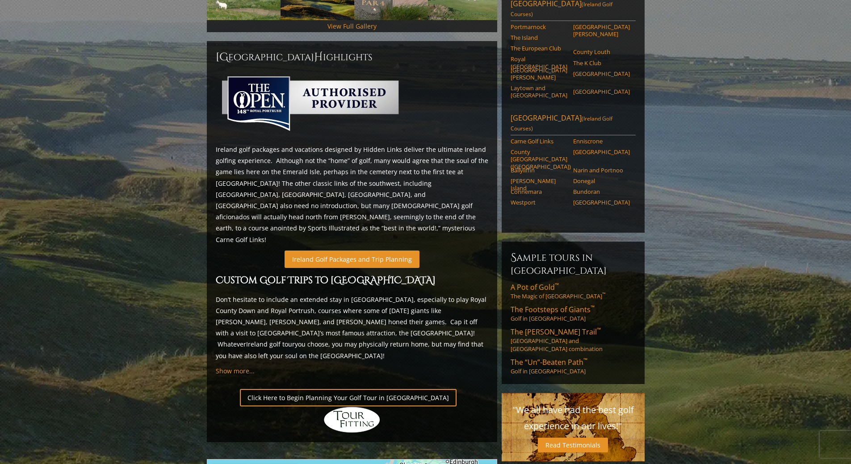 This screenshot has height=464, width=851. What do you see at coordinates (235, 371) in the screenshot?
I see `span: Show more...` at bounding box center [235, 371].